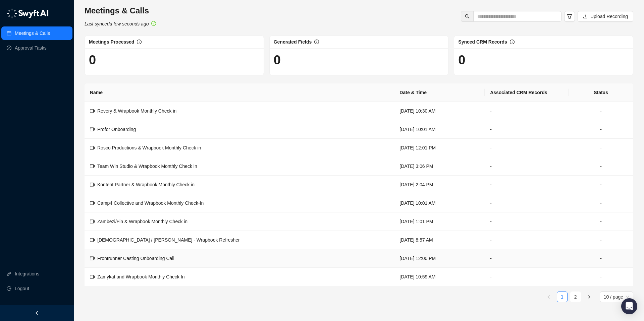 The height and width of the screenshot is (321, 644). What do you see at coordinates (137, 111) in the screenshot?
I see `span: Revery & Wrapbook Monthly Check in` at bounding box center [137, 111].